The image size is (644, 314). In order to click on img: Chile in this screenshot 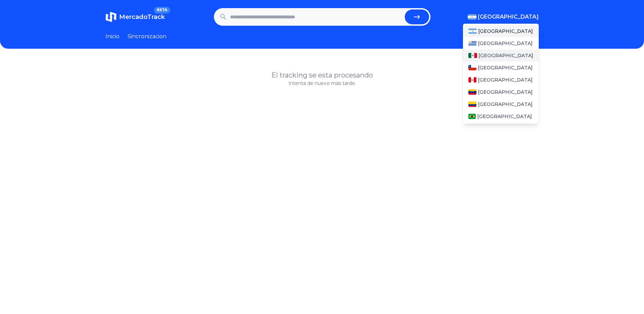, I will do `click(472, 68)`.